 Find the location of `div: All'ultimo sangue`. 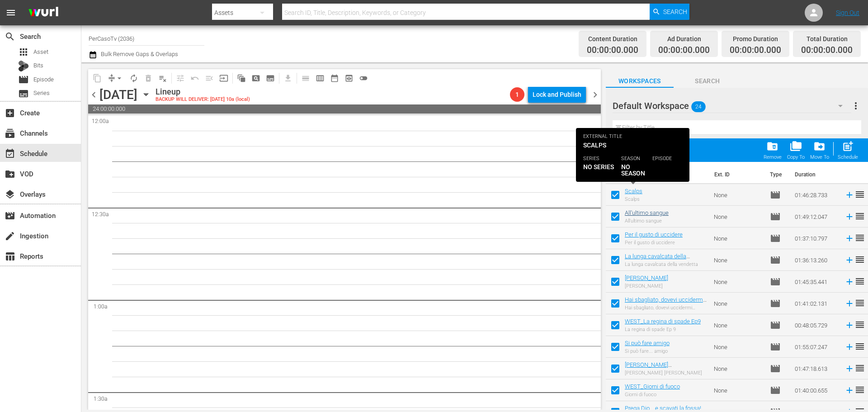

div: All'ultimo sangue is located at coordinates (646, 221).